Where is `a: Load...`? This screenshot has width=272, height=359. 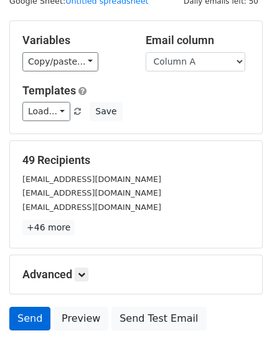 a: Load... is located at coordinates (46, 111).